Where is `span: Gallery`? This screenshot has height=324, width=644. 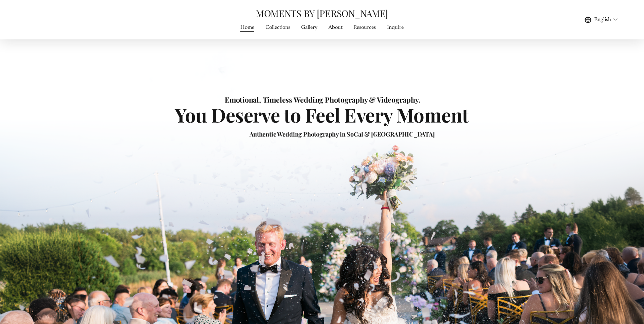 span: Gallery is located at coordinates (309, 28).